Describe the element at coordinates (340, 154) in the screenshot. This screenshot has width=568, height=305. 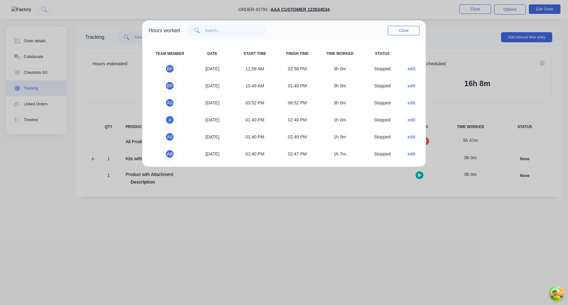
I see `span: 1h 7m` at that location.